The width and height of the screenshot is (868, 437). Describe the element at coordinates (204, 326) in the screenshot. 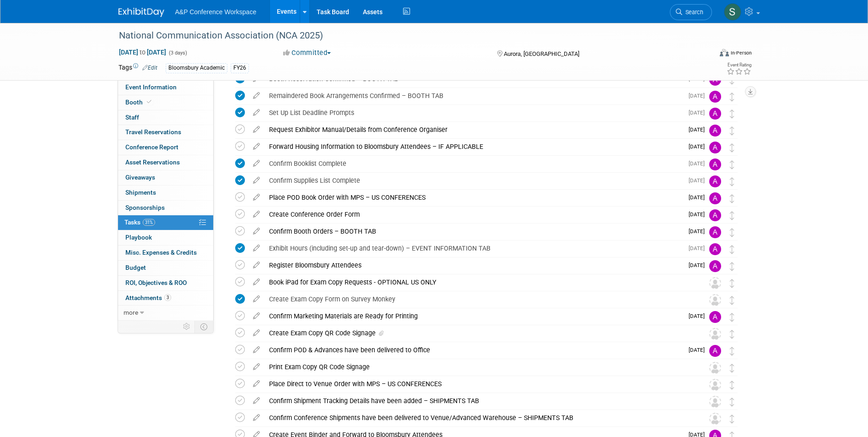

I see `td: Toggle Event Tabs` at that location.